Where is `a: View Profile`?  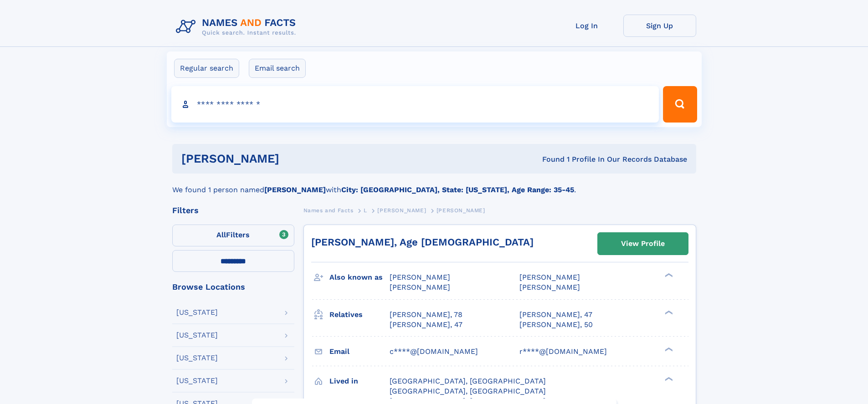
a: View Profile is located at coordinates (643, 244).